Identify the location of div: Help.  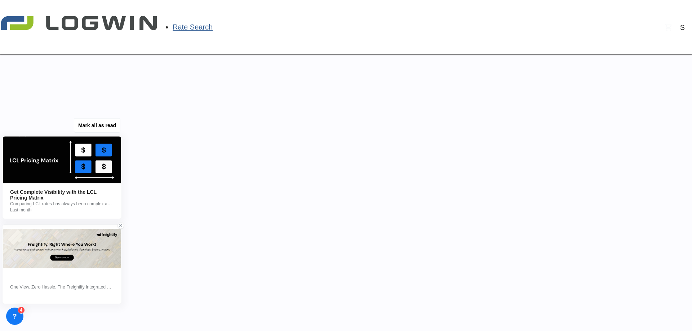
(653, 27).